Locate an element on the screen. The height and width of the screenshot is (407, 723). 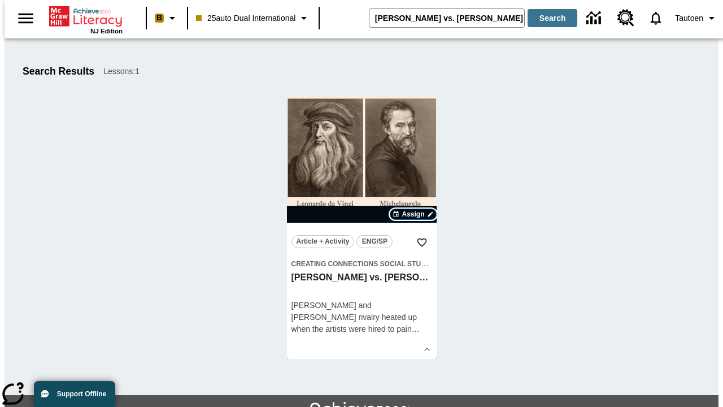
span: Article + Activity is located at coordinates (323, 241).